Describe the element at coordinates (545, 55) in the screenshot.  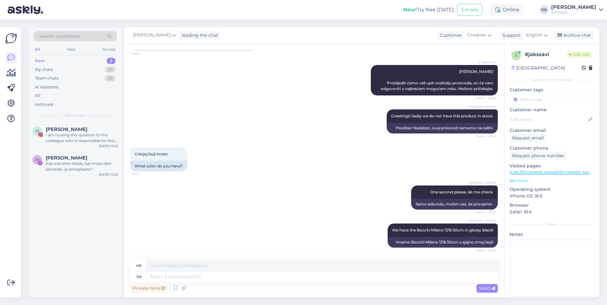
I see `div: # jaksxavi` at that location.